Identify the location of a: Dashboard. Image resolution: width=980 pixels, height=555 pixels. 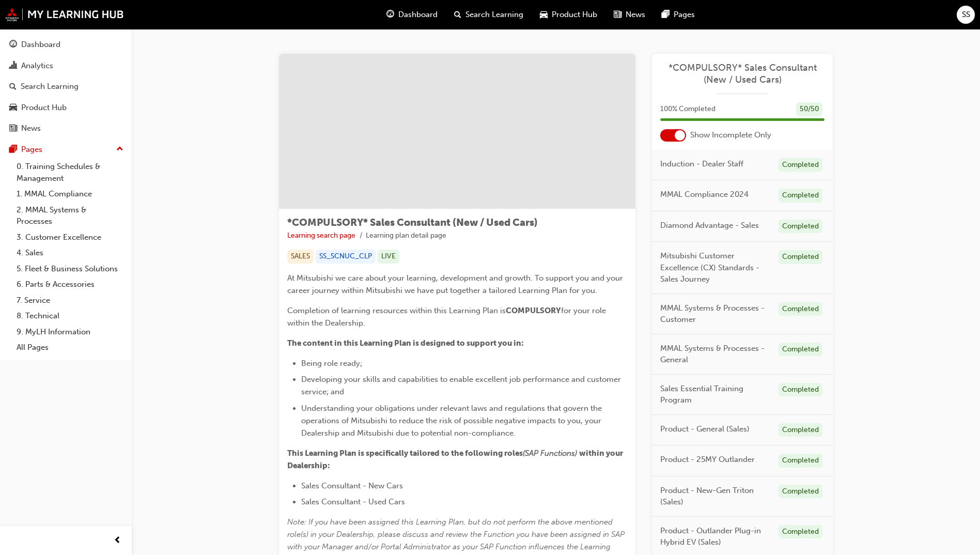
(66, 44).